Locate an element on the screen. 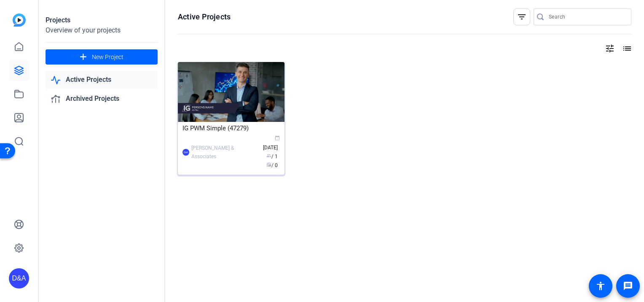 The height and width of the screenshot is (302, 644). mat-icon: tune is located at coordinates (610, 49).